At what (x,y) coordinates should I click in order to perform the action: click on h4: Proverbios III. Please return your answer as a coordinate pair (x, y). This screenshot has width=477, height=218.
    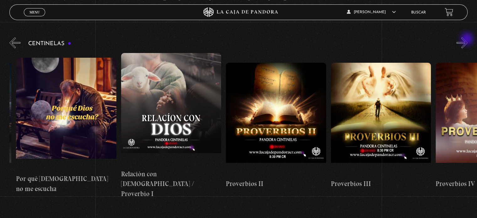
    Looking at the image, I should click on (381, 184).